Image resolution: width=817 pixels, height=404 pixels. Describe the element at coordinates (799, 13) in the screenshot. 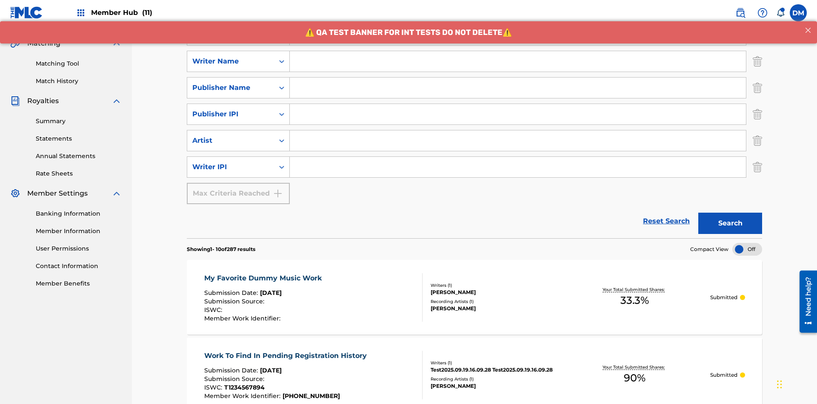

I see `div: User Menu` at that location.